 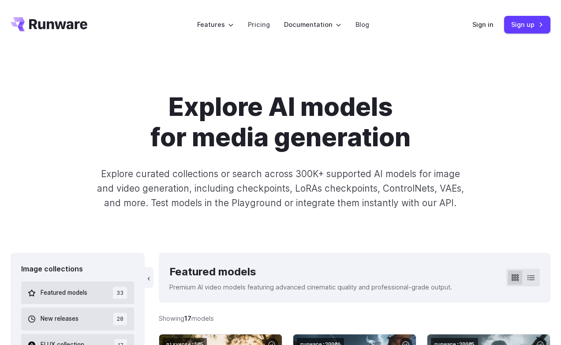 What do you see at coordinates (311, 287) in the screenshot?
I see `p: Premium AI video models featuring advanced cinematic quality and professional-grade output.` at bounding box center [311, 287].